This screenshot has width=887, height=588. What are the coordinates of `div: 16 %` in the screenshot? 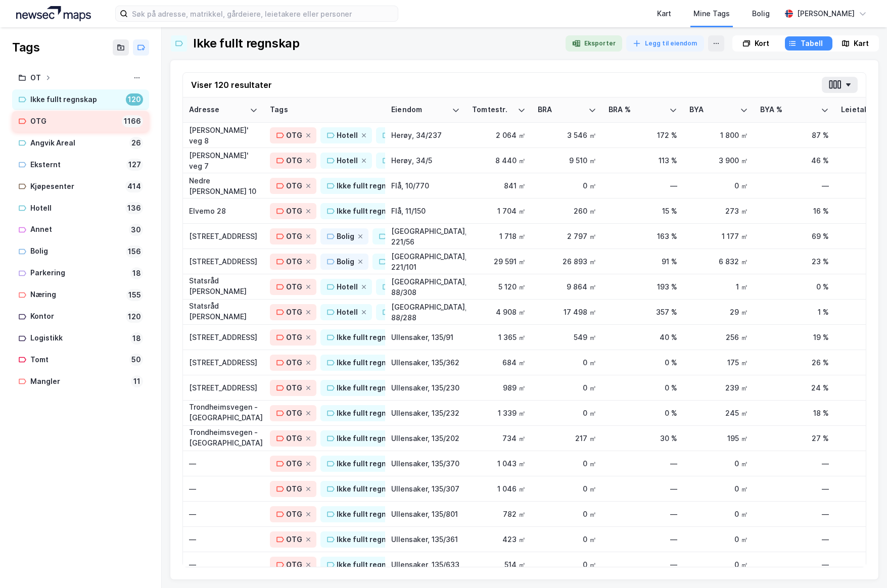 It's located at (795, 211).